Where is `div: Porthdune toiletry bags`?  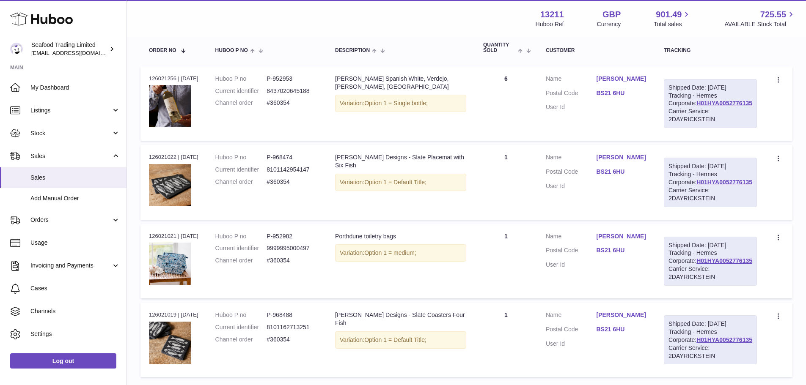 div: Porthdune toiletry bags is located at coordinates (400, 236).